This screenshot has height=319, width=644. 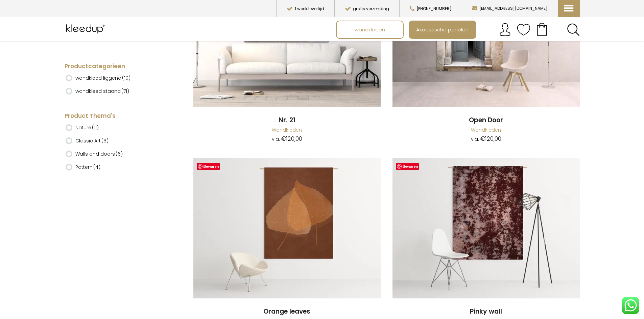 What do you see at coordinates (486, 312) in the screenshot?
I see `h2: Pinky wall` at bounding box center [486, 312].